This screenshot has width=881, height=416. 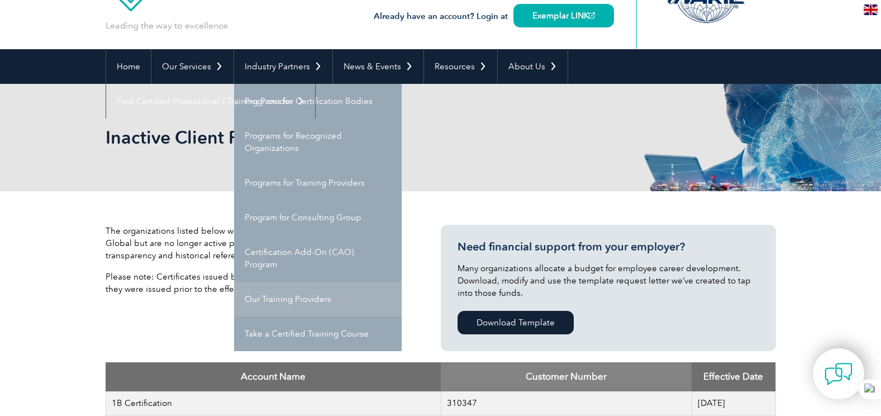 I want to click on img: contact-chat.png, so click(x=839, y=374).